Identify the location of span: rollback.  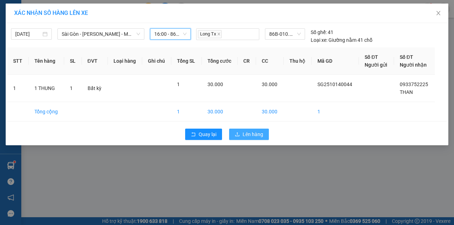
(193, 135).